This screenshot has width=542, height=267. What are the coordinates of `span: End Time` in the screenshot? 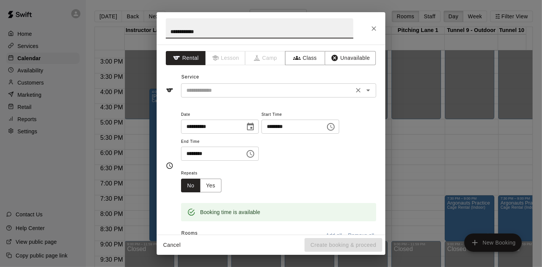 It's located at (220, 142).